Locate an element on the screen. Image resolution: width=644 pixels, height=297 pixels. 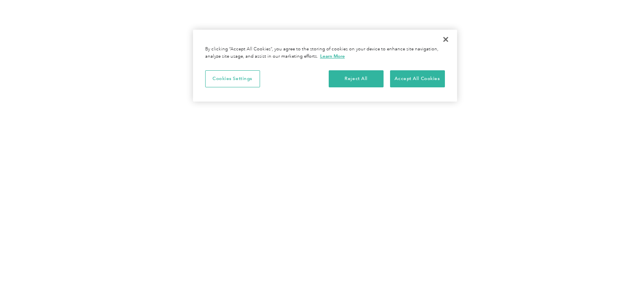
a: More information about your privacy, opens in a new tab is located at coordinates (333, 56).